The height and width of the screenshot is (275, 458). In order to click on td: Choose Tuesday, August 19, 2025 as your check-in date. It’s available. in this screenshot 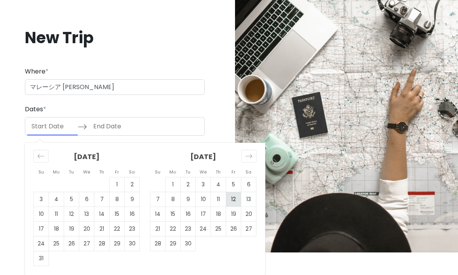, I will do `click(71, 229)`.